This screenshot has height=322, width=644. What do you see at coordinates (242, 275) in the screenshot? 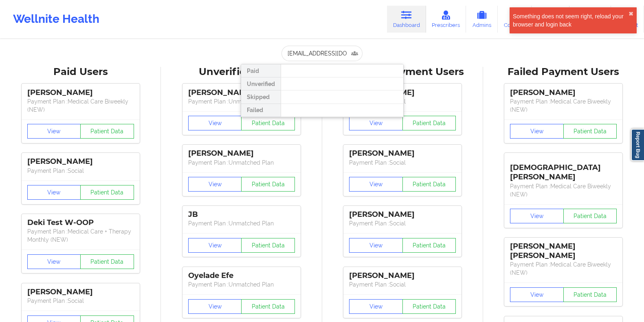
I see `div: Oyelade Efe` at bounding box center [242, 275].